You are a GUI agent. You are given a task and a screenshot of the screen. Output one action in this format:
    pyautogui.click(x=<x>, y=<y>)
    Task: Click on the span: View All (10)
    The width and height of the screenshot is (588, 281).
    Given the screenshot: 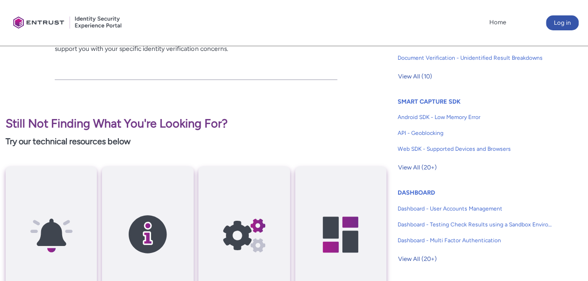 What is the action you would take?
    pyautogui.click(x=415, y=77)
    